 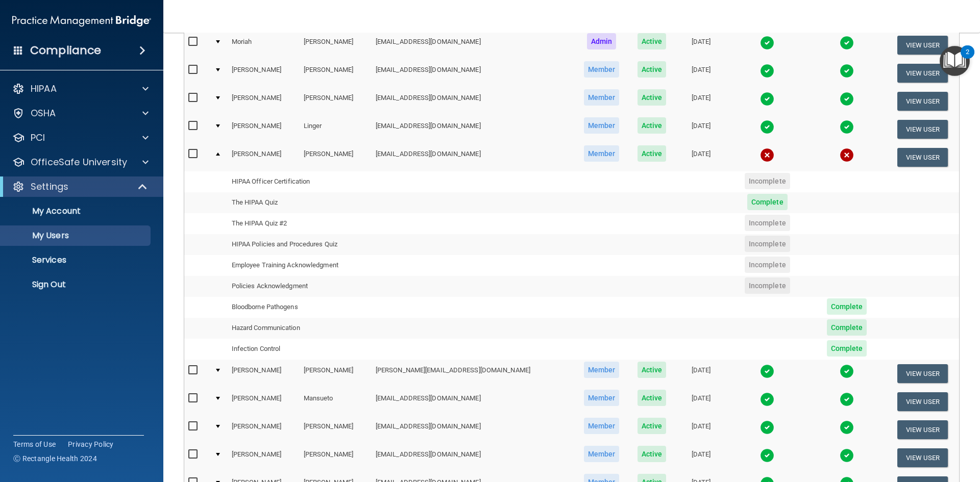 What do you see at coordinates (80, 89) in the screenshot?
I see `a: HIPAA` at bounding box center [80, 89].